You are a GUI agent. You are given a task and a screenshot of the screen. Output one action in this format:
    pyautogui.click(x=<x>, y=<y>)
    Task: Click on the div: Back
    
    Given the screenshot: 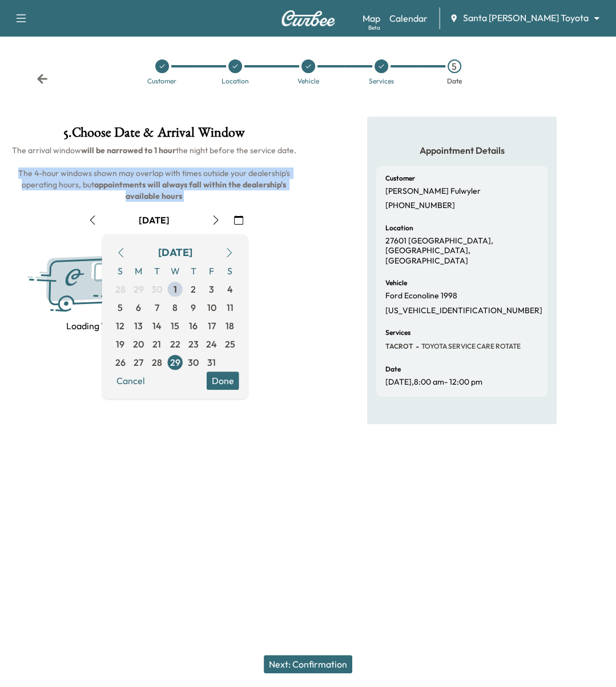 What is the action you would take?
    pyautogui.click(x=42, y=79)
    